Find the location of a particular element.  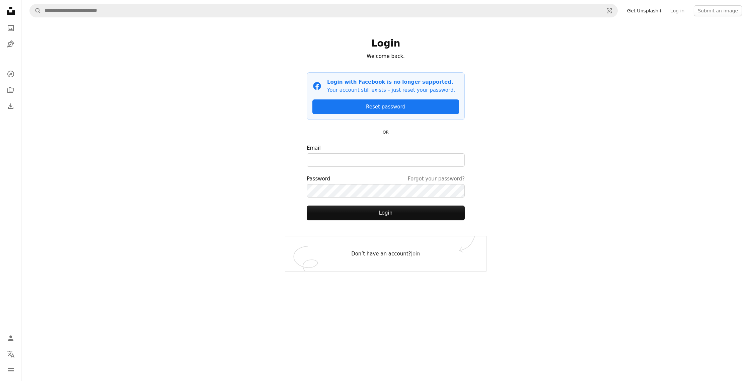

p: Login with Facebook is no longer supported. is located at coordinates (391, 82).